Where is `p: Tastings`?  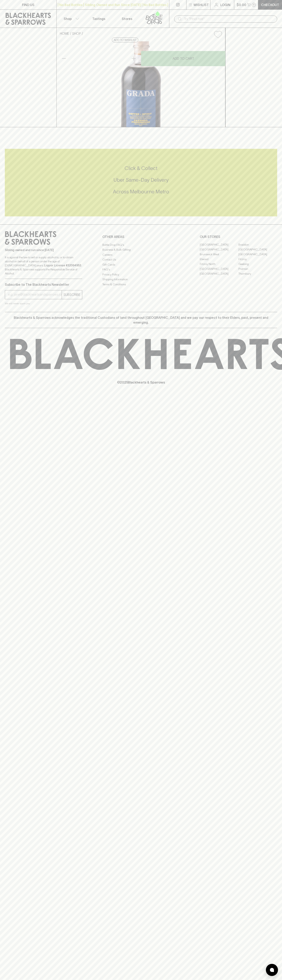
p: Tastings is located at coordinates (99, 19).